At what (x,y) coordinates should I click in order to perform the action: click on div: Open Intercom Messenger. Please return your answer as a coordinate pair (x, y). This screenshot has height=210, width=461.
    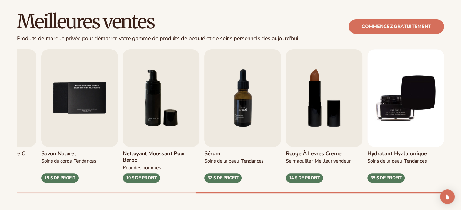
    Looking at the image, I should click on (447, 197).